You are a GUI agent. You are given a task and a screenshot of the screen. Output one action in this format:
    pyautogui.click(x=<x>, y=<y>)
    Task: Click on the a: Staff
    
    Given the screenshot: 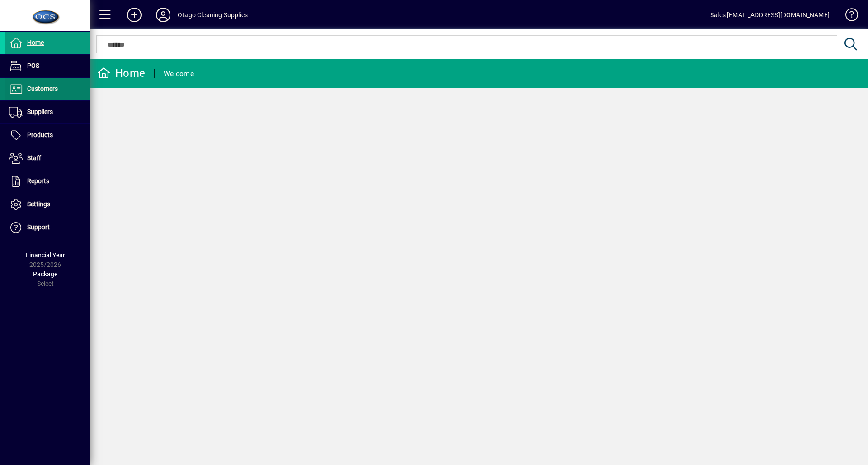 What is the action you would take?
    pyautogui.click(x=47, y=158)
    